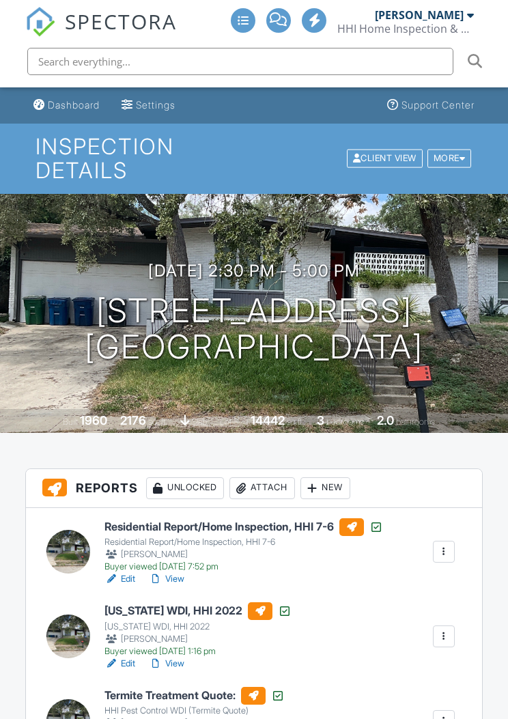 This screenshot has width=508, height=719. Describe the element at coordinates (244, 542) in the screenshot. I see `div: Residential Report/Home Inspection, HHI 7-6` at that location.